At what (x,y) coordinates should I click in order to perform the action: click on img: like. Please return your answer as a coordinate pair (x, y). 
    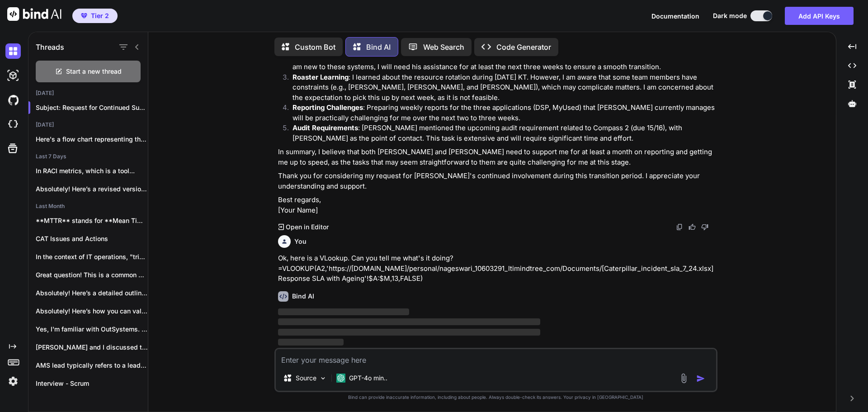
    Looking at the image, I should click on (692, 227).